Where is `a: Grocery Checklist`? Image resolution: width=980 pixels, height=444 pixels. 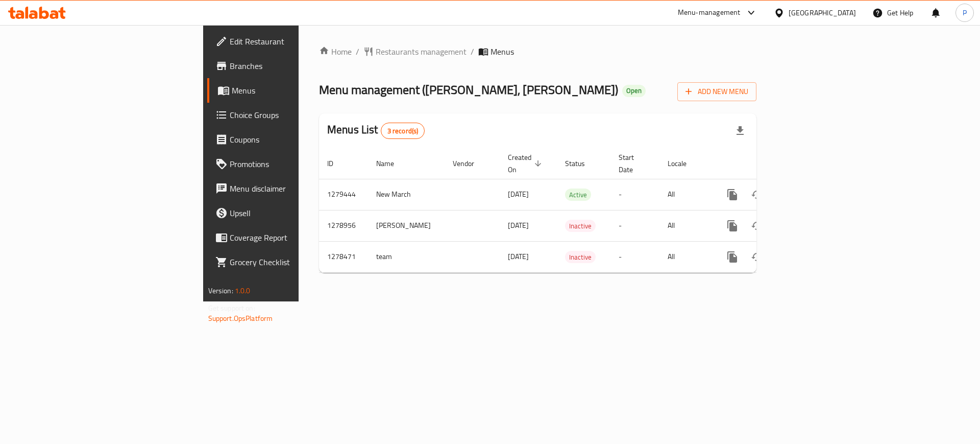
a: Grocery Checklist is located at coordinates (287, 262).